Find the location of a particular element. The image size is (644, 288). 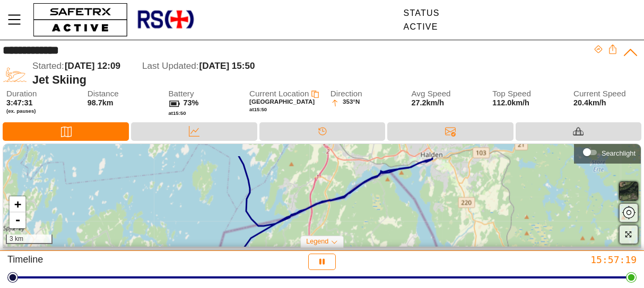

img: Equipment_Black.svg is located at coordinates (578, 131).